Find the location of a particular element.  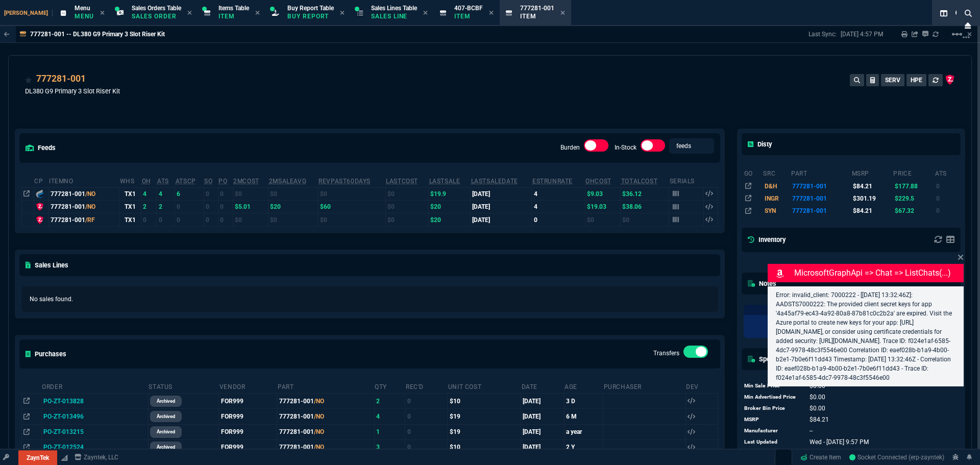

span: /NO is located at coordinates (319, 416).